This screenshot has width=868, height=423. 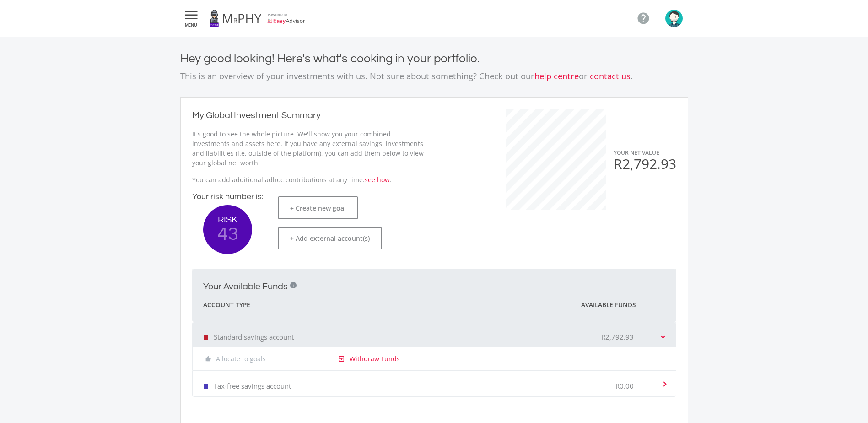 What do you see at coordinates (227, 230) in the screenshot?
I see `button: RISK 43` at bounding box center [227, 230].